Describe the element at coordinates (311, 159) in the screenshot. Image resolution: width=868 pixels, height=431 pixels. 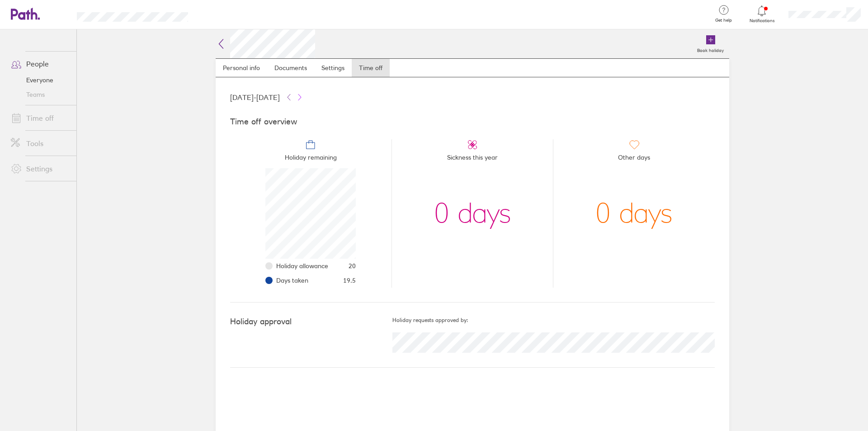
I see `span: Holiday remaining` at that location.